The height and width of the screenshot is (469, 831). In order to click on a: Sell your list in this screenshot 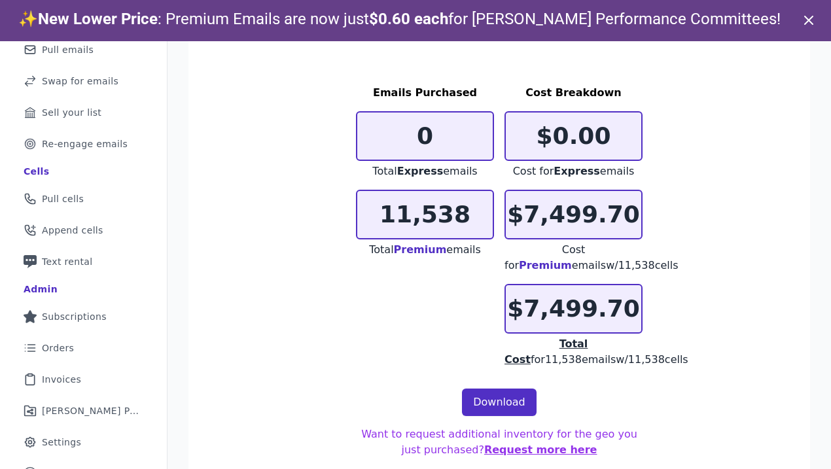, I will do `click(83, 113)`.